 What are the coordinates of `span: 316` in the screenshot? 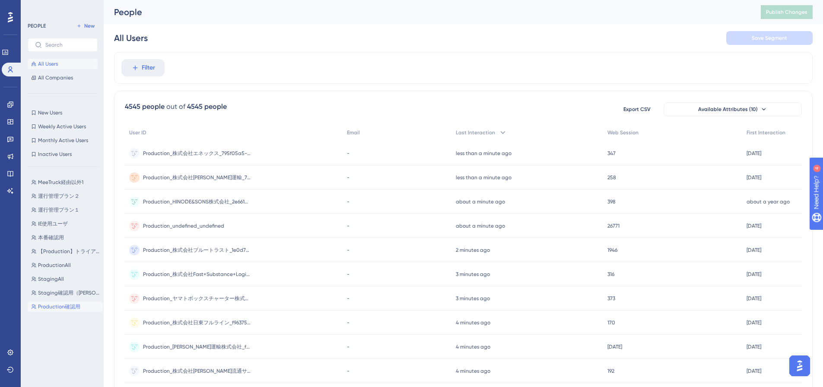 It's located at (611, 274).